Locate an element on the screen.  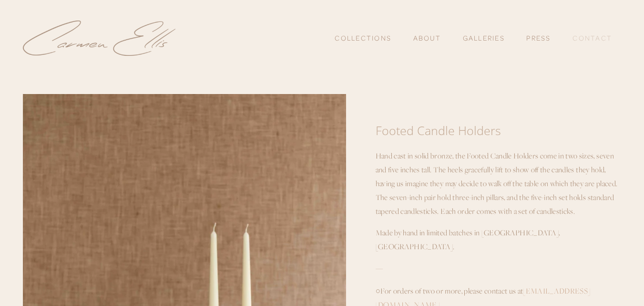
img: Carmen Ellis Studio is located at coordinates (99, 39).